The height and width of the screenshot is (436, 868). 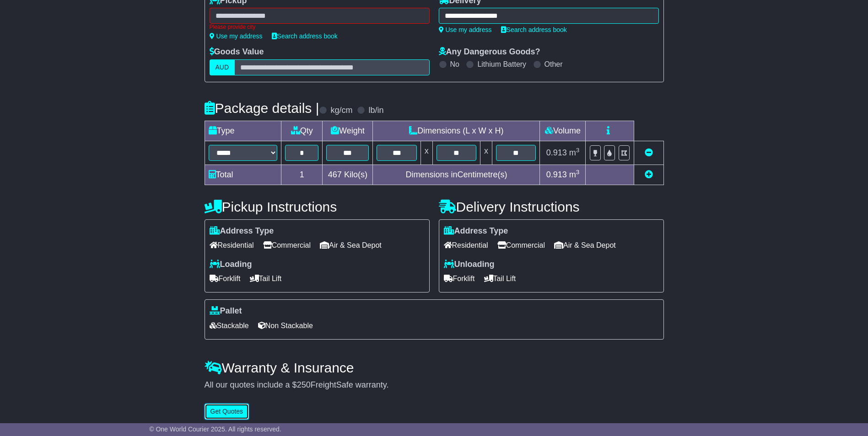 What do you see at coordinates (376, 111) in the screenshot?
I see `label: lb/in` at bounding box center [376, 111].